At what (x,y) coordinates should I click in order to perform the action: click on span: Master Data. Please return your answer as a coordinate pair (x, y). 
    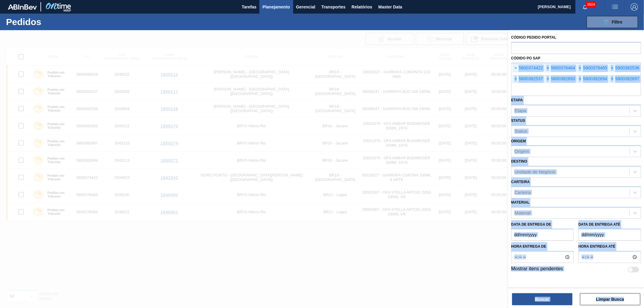
    Looking at the image, I should click on (390, 7).